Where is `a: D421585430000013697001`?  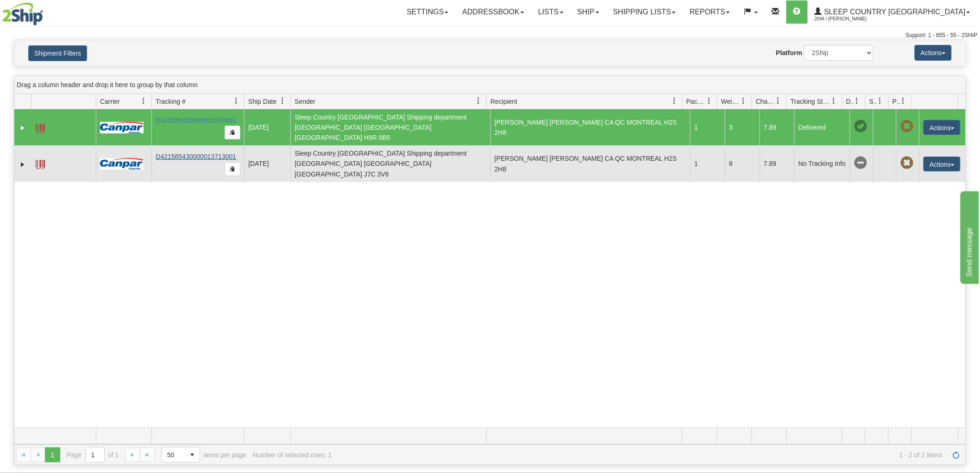
a: D421585430000013697001 is located at coordinates (196, 120).